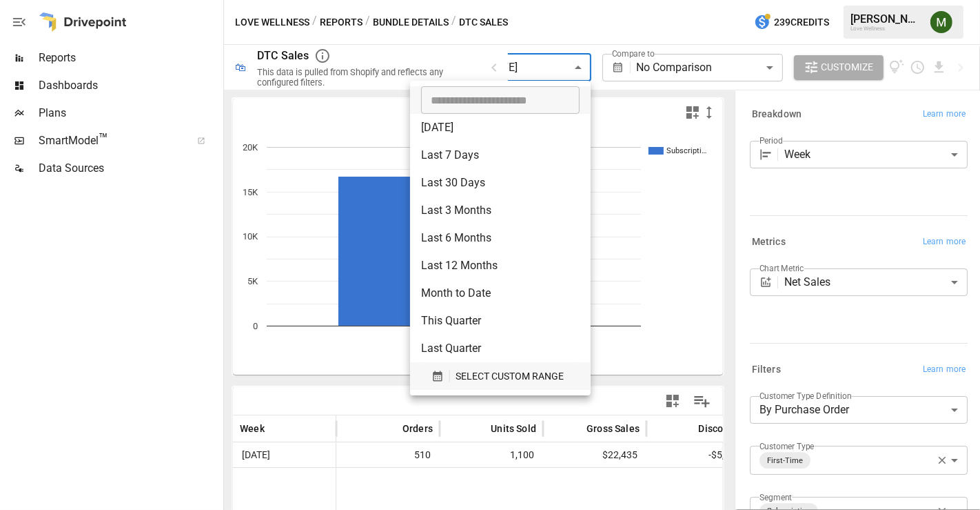  Describe the element at coordinates (500, 376) in the screenshot. I see `button: SELECT CUSTOM RANGE` at that location.